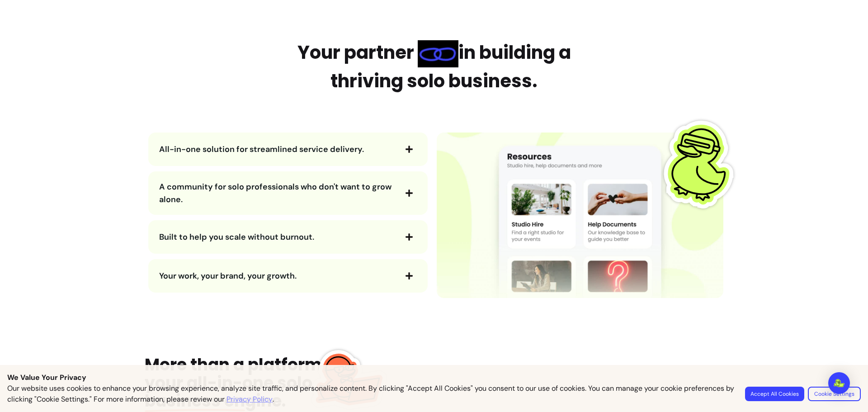  Describe the element at coordinates (288, 237) in the screenshot. I see `button: Built to help you scale without burnout.` at that location.